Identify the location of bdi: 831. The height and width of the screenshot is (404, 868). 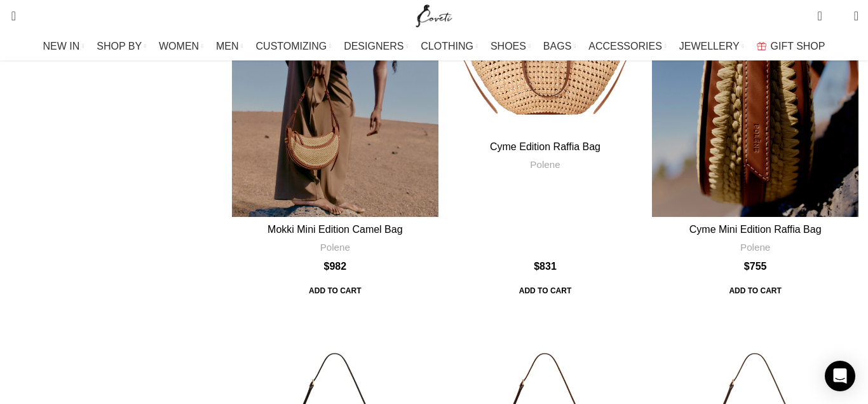
(546, 266).